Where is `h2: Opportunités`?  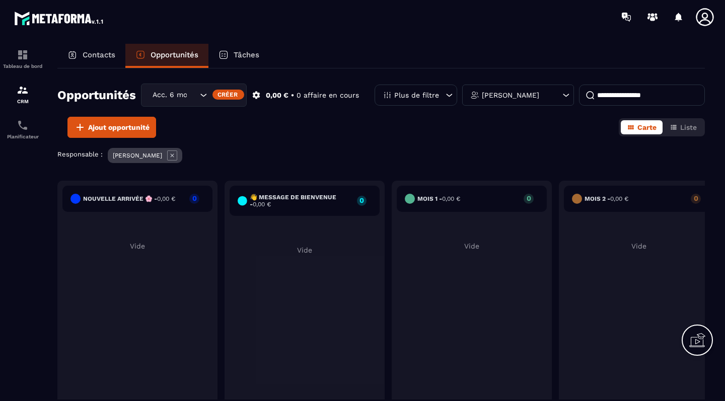 h2: Opportunités is located at coordinates (97, 95).